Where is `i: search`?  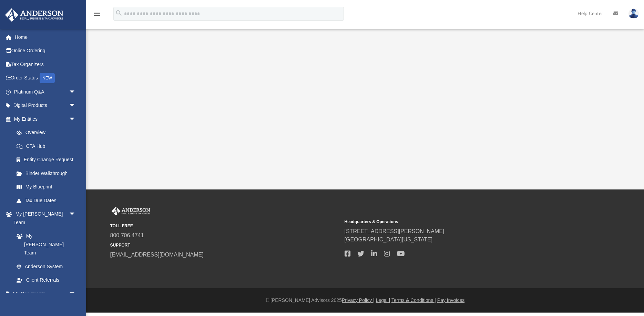
i: search is located at coordinates (119, 13).